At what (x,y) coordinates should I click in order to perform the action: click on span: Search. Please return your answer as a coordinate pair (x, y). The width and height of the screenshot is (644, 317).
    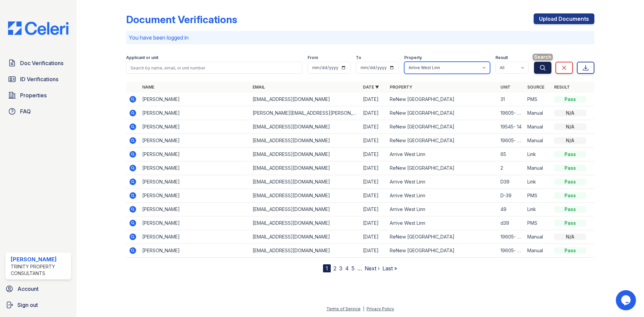
    Looking at the image, I should click on (543, 57).